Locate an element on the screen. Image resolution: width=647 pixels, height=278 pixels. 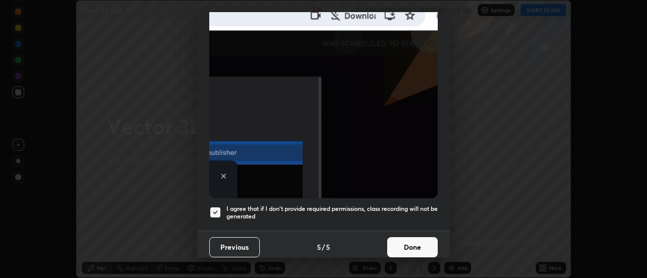
h5: I agree that if I don't provide required permissions, class recording will not be generated is located at coordinates (332, 213).